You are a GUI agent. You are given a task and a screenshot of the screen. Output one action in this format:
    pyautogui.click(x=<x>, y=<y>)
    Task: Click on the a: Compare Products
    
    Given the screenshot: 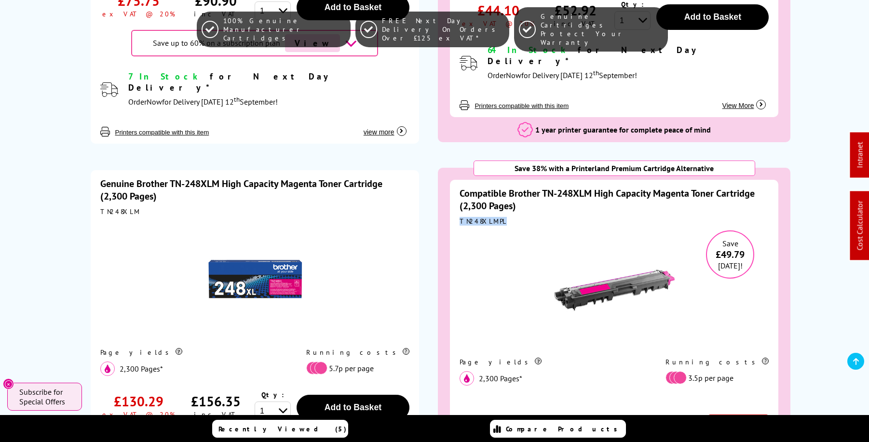 What is the action you would take?
    pyautogui.click(x=558, y=429)
    